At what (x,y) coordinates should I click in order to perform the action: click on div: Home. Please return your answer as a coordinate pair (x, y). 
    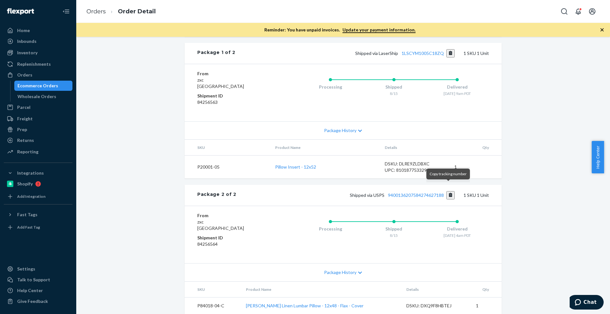
    Looking at the image, I should click on (24, 30).